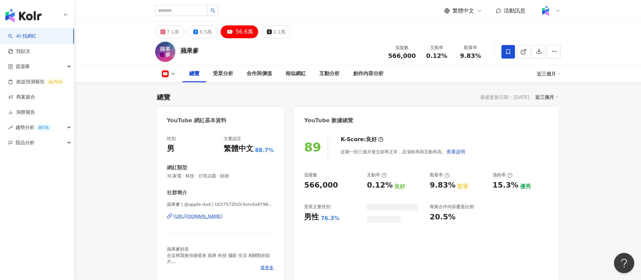 Image resolution: width=641 pixels, height=280 pixels. What do you see at coordinates (213, 10) in the screenshot?
I see `span: search` at bounding box center [213, 10].